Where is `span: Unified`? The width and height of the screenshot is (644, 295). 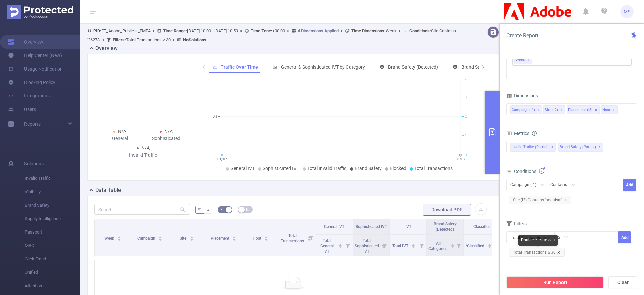 span: Unified is located at coordinates (53, 272).